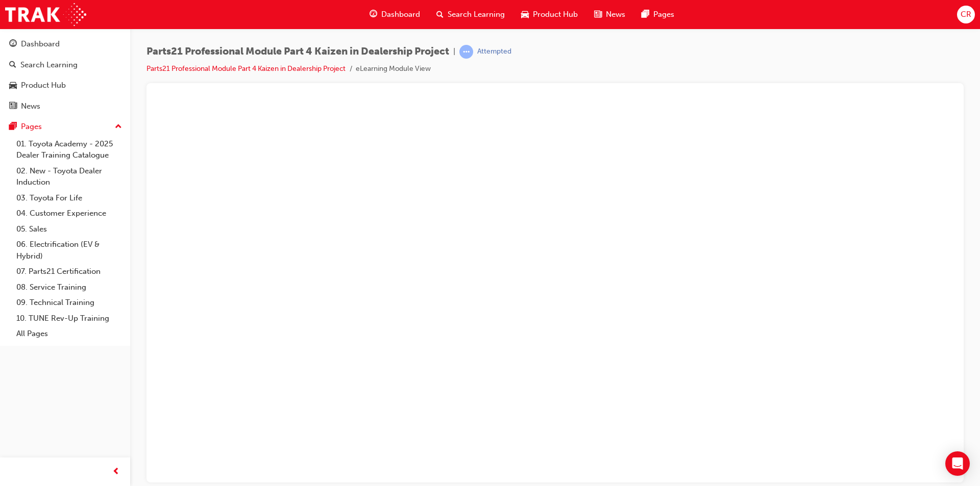 This screenshot has width=980, height=486. I want to click on div: Attempted, so click(494, 51).